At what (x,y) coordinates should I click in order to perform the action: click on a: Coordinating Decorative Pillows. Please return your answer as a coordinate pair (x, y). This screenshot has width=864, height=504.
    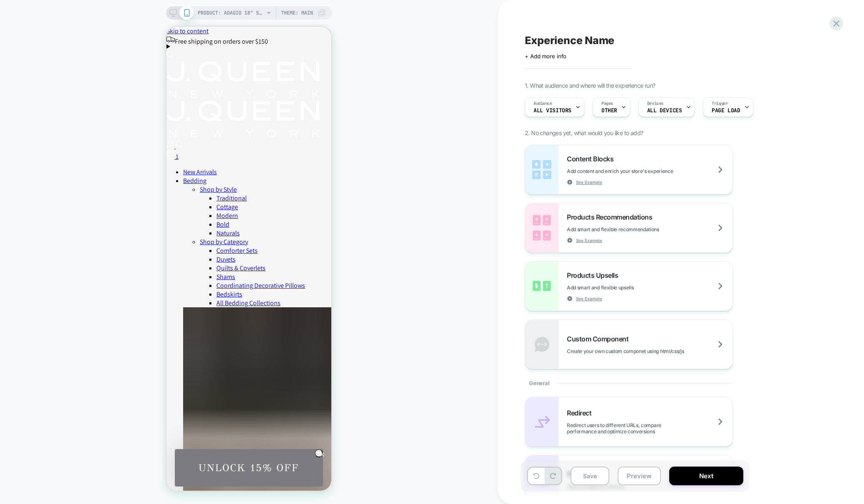
    Looking at the image, I should click on (94, 259).